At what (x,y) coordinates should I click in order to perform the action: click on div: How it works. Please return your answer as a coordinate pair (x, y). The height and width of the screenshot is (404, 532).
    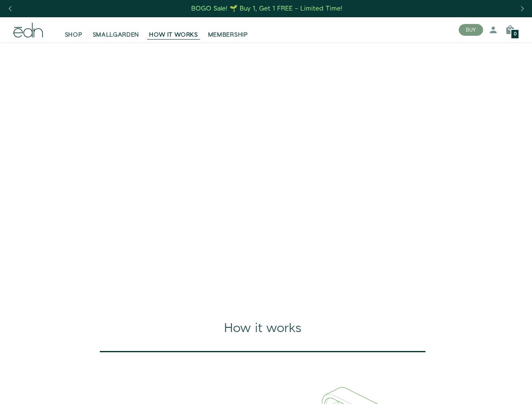
    Looking at the image, I should click on (262, 328).